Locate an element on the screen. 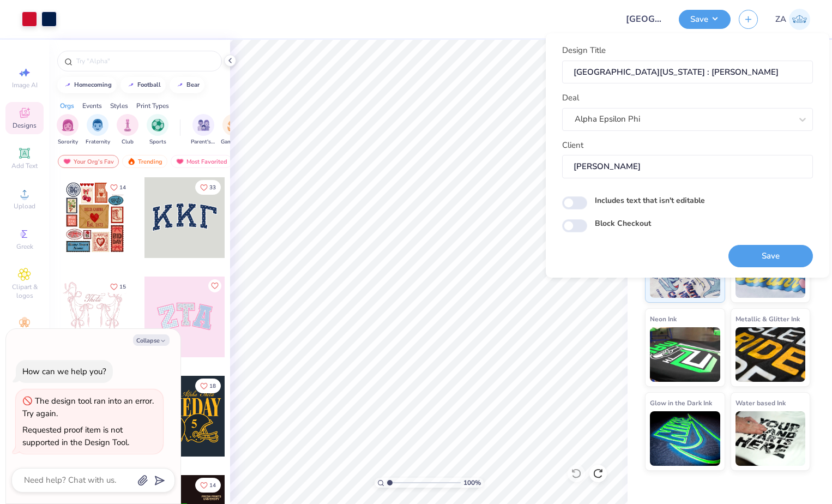 The image size is (832, 504). div: Most Favorited is located at coordinates (201, 162).